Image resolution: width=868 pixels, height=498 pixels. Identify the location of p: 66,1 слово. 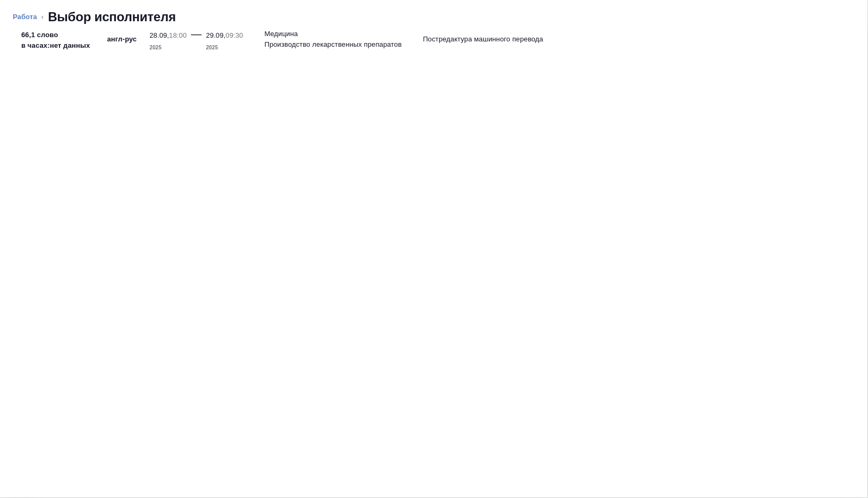
(56, 35).